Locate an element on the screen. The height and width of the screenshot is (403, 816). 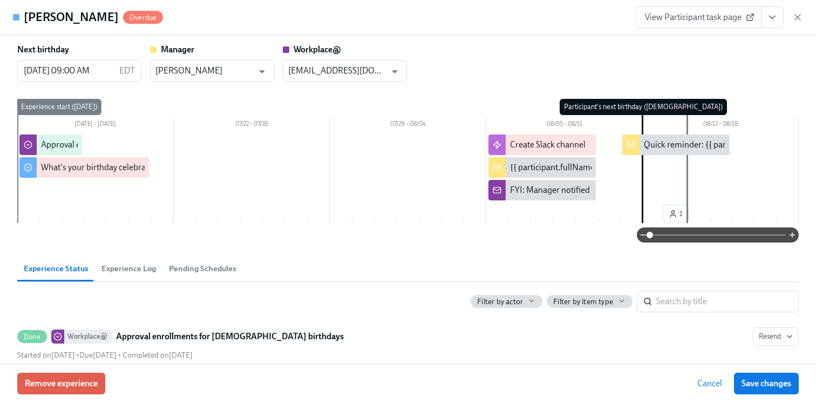
strong: Manager is located at coordinates (178, 49).